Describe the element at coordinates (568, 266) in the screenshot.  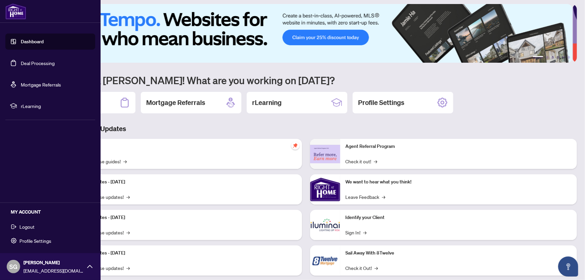
I see `button: Open asap` at that location.